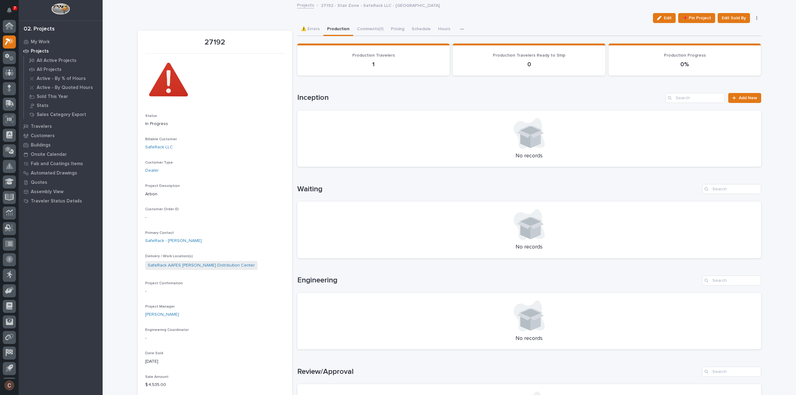 Image resolution: width=796 pixels, height=395 pixels. I want to click on p: All Active Projects, so click(57, 61).